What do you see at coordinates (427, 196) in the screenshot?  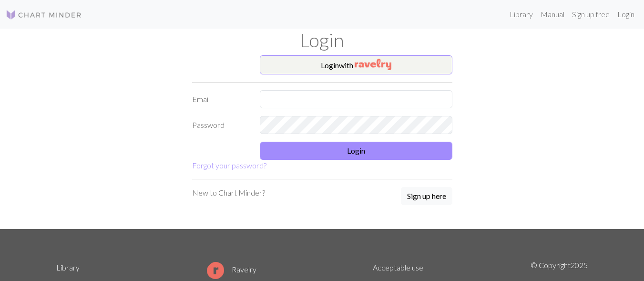 I see `button: Sign up here` at bounding box center [427, 196].